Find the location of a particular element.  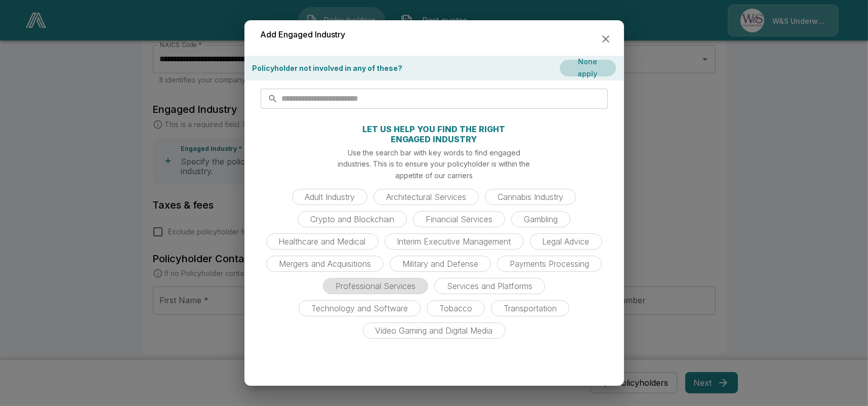

div: Cannabis Industry is located at coordinates (530, 197).